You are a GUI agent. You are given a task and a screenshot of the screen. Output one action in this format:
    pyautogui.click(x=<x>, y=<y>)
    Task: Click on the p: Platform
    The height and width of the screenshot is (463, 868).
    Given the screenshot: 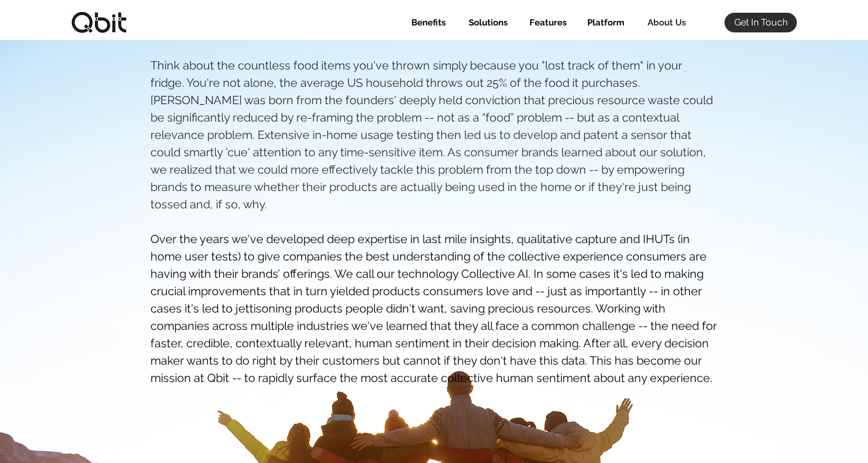 What is the action you would take?
    pyautogui.click(x=606, y=23)
    